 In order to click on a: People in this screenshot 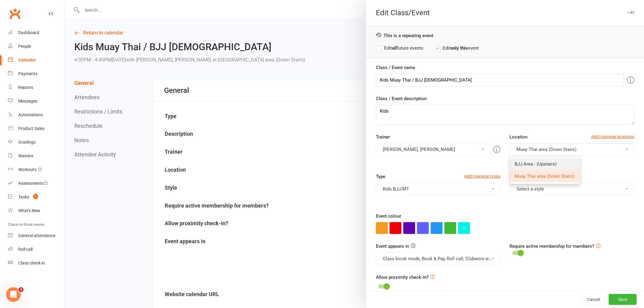, I will do `click(36, 46)`.